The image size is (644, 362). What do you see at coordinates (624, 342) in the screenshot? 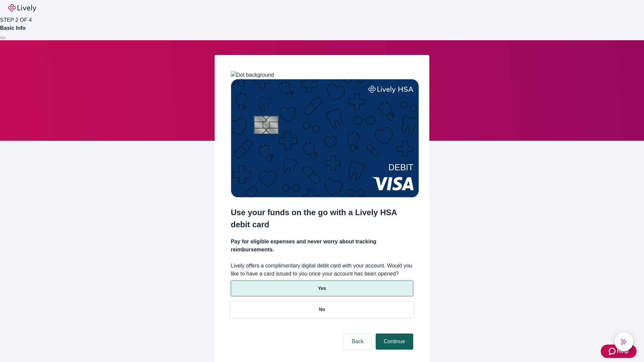
I see `svg: Lively AI Assistant` at bounding box center [624, 342].